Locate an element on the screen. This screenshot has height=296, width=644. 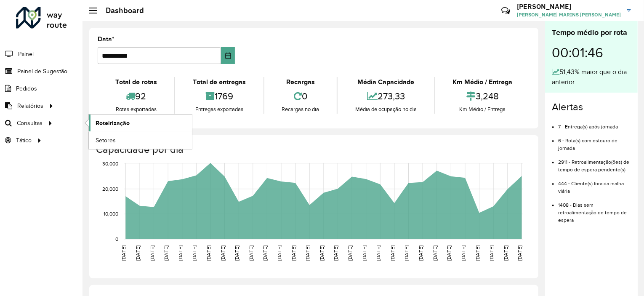
div: Recargas no dia is located at coordinates (300, 110).